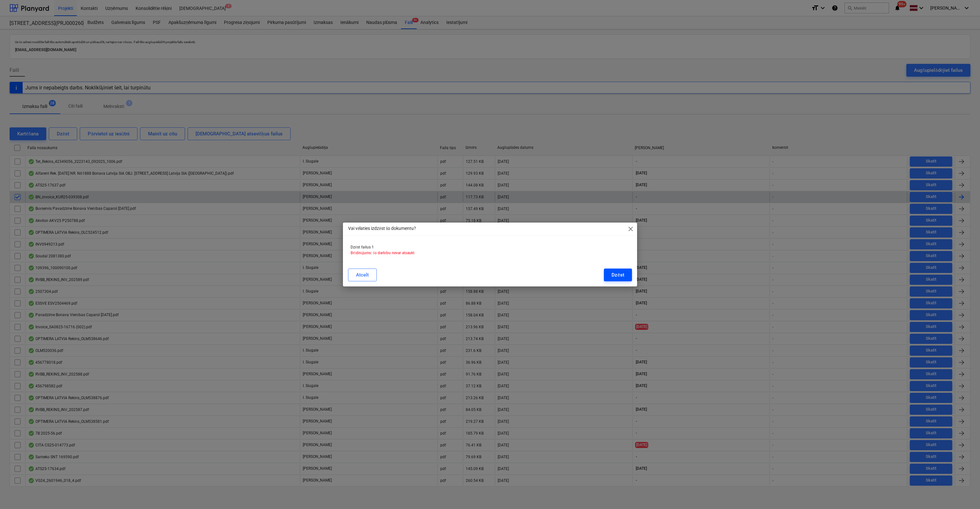 The height and width of the screenshot is (509, 980). I want to click on button: Atcelt, so click(362, 275).